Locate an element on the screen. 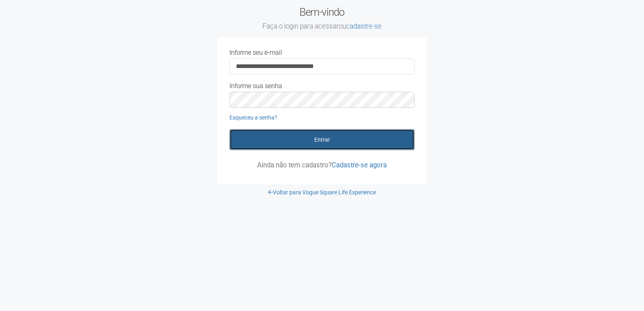 This screenshot has height=311, width=644. a: cadastre-se is located at coordinates (364, 26).